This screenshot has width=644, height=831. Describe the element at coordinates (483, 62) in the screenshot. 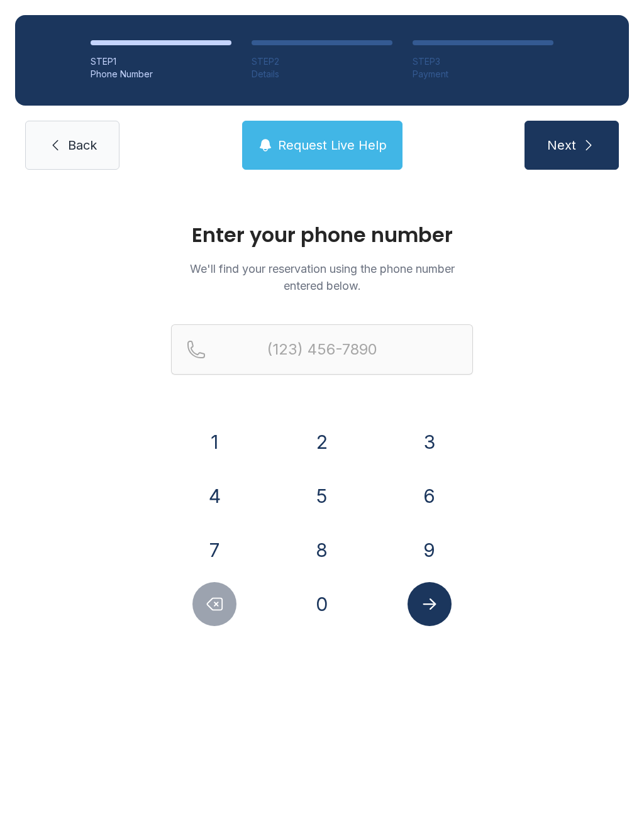

I see `div: STEP 3` at that location.